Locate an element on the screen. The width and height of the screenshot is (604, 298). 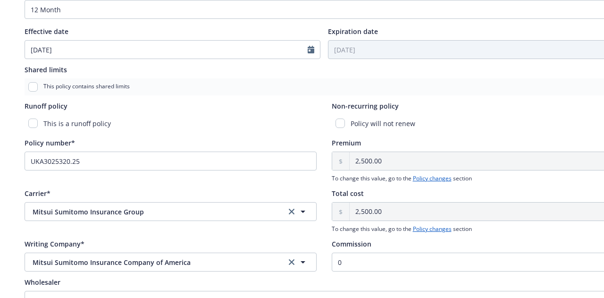
span: Total cost is located at coordinates (348, 193).